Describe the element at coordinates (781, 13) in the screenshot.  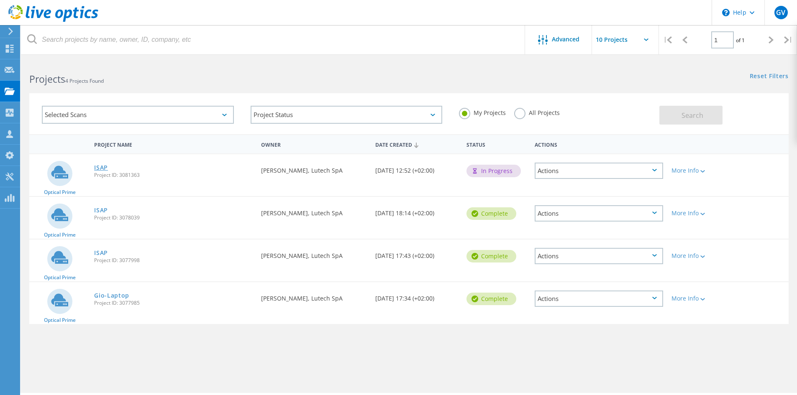
I see `span: GV` at that location.